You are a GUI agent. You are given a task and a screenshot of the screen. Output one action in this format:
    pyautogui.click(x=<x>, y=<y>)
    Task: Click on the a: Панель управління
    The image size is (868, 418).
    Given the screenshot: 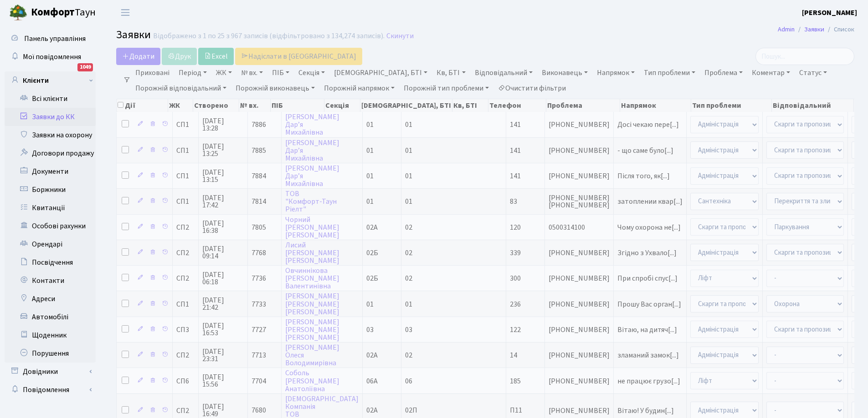 What is the action you would take?
    pyautogui.click(x=50, y=38)
    